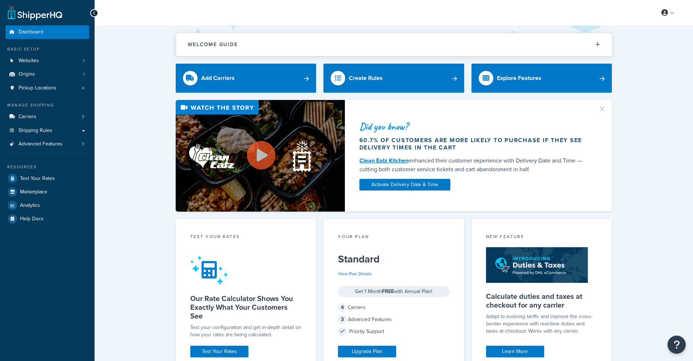 The height and width of the screenshot is (361, 693). Describe the element at coordinates (33, 192) in the screenshot. I see `span: Marketplace` at that location.